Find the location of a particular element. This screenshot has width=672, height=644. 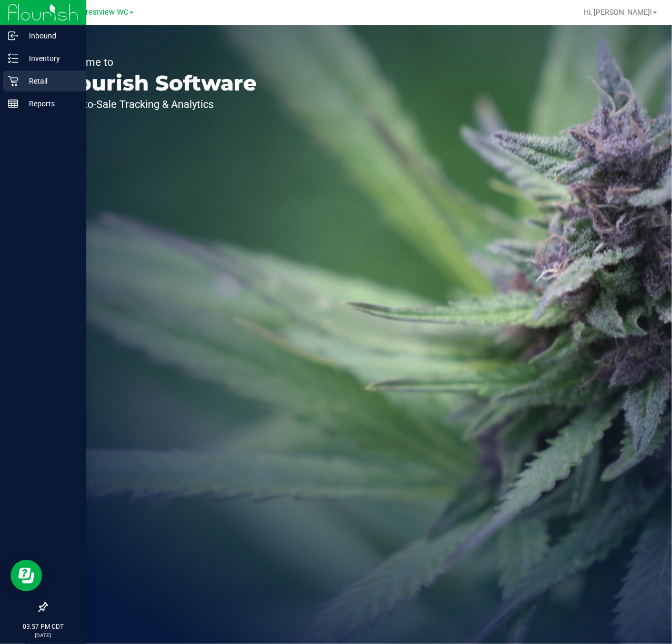

span: Crestview WC is located at coordinates (105, 13).